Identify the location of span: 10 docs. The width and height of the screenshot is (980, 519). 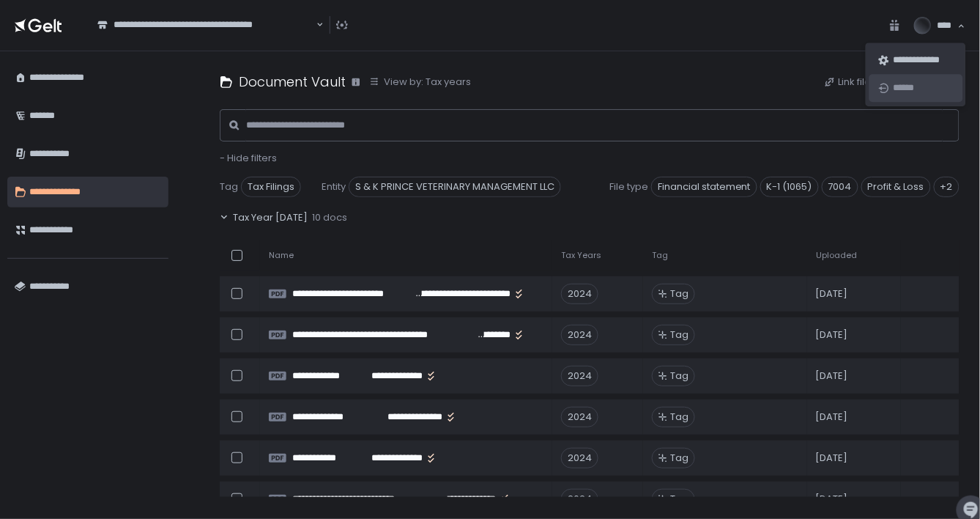
(330, 217).